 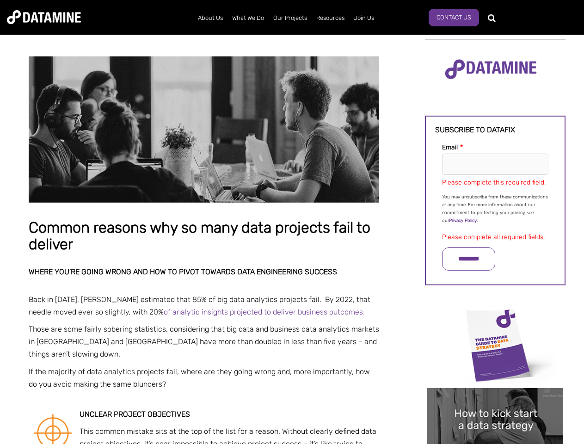 I want to click on img: Datamine Logo No Strapline - Purple, so click(x=491, y=69).